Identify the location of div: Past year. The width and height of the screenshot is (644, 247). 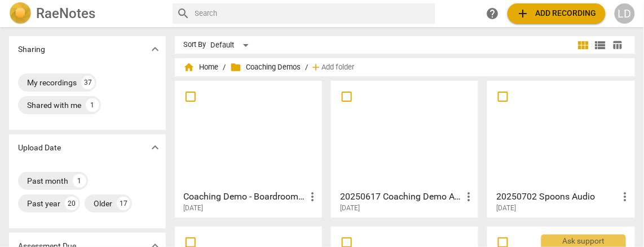
(44, 203).